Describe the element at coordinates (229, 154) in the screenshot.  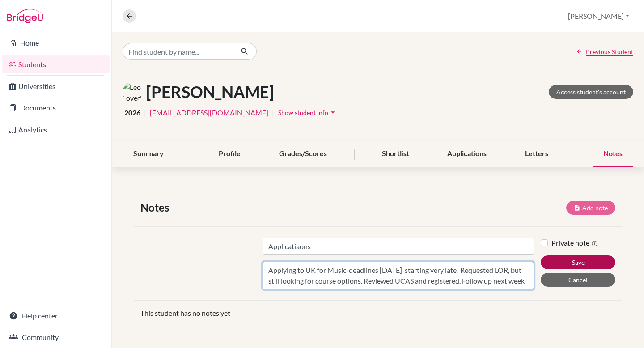
I see `div: Profile` at that location.